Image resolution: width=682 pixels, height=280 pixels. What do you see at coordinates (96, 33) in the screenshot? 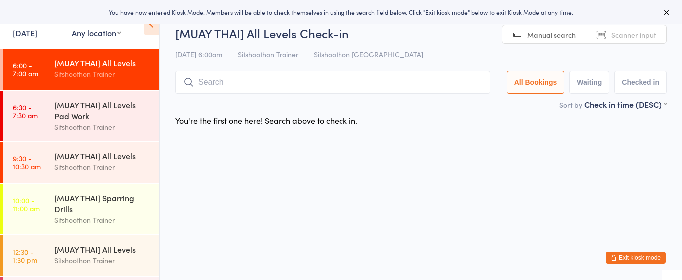
I see `div: Any location` at bounding box center [96, 33].